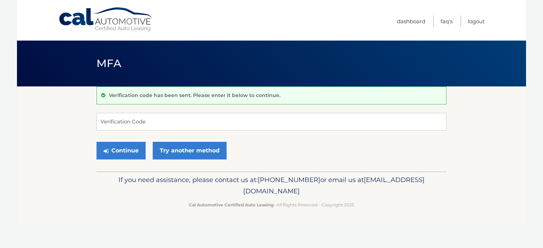 The width and height of the screenshot is (543, 248). I want to click on strong: Cal Automotive Certified Auto Leasing, so click(231, 205).